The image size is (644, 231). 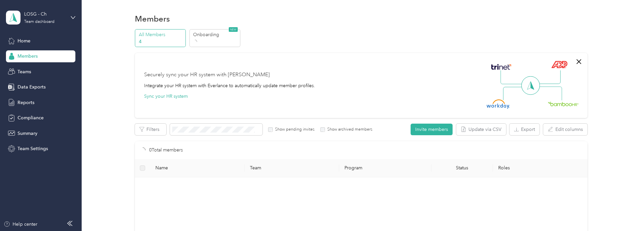 I want to click on button: Invite members, so click(x=431, y=129).